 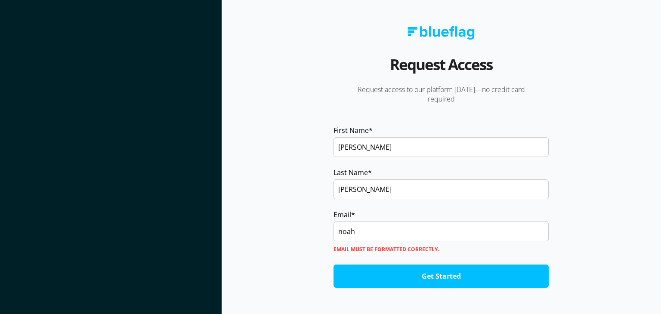 I want to click on h2: Request Access, so click(x=441, y=68).